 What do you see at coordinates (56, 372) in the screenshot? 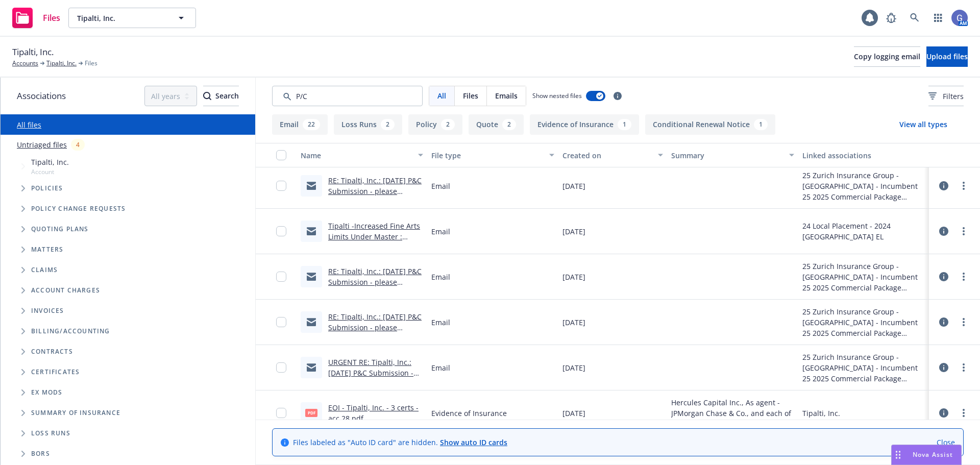
I see `span: Certificates` at bounding box center [56, 372].